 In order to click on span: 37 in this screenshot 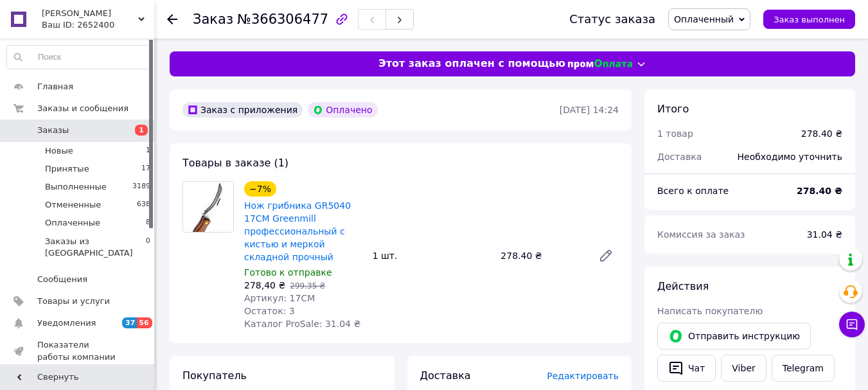, I will do `click(129, 323)`.